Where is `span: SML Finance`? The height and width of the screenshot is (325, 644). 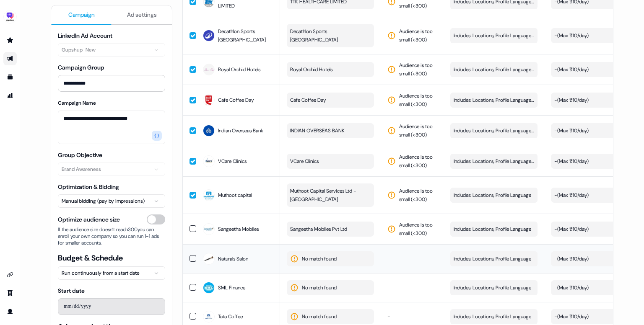 span: SML Finance is located at coordinates (231, 288).